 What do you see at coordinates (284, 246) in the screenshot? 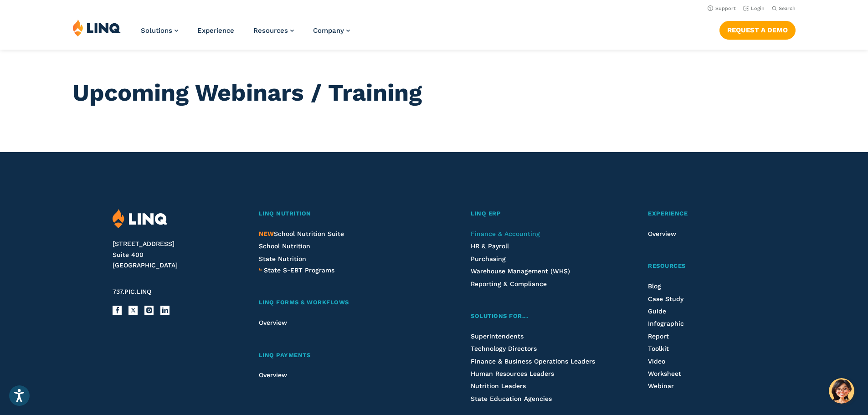
I see `span: School Nutrition` at bounding box center [284, 246].